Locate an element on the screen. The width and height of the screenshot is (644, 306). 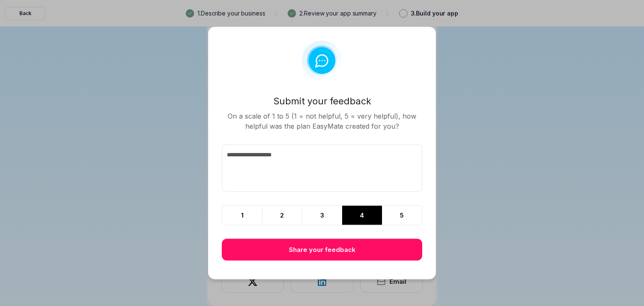
button: 4 is located at coordinates (361, 215).